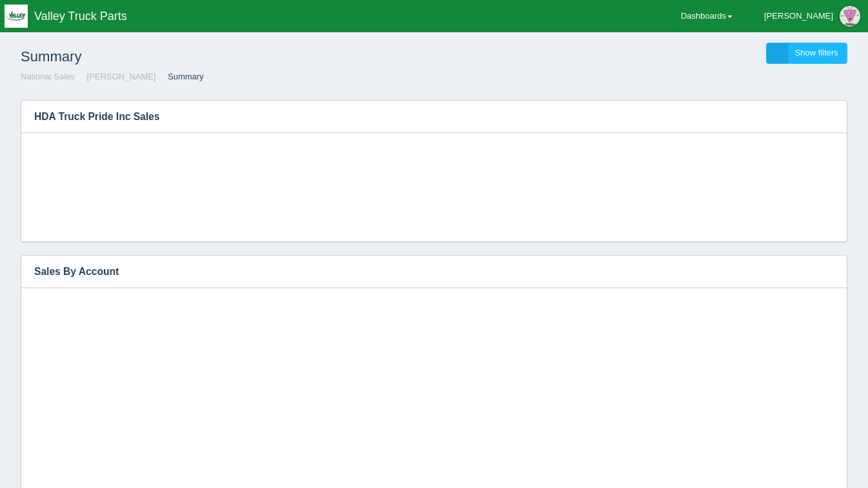 This screenshot has width=868, height=488. Describe the element at coordinates (181, 77) in the screenshot. I see `li: Summary` at that location.